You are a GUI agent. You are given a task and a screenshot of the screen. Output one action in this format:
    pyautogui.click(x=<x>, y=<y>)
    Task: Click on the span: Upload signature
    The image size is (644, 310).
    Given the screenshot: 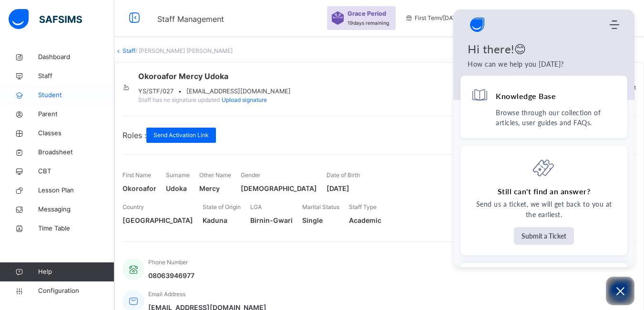 What is the action you would take?
    pyautogui.click(x=244, y=100)
    